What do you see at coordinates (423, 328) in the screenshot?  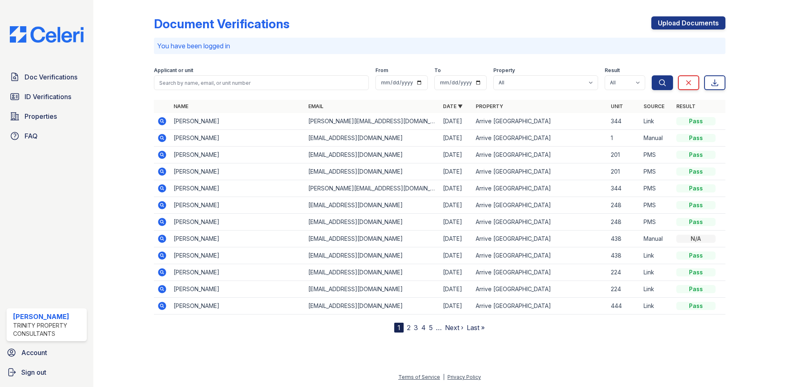 I see `a: 4` at bounding box center [423, 328].